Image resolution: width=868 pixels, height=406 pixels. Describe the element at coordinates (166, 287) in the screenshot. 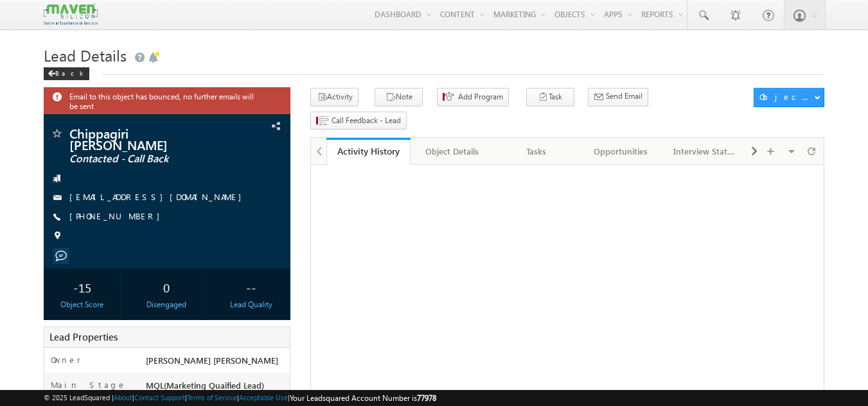

I see `div: 0` at that location.